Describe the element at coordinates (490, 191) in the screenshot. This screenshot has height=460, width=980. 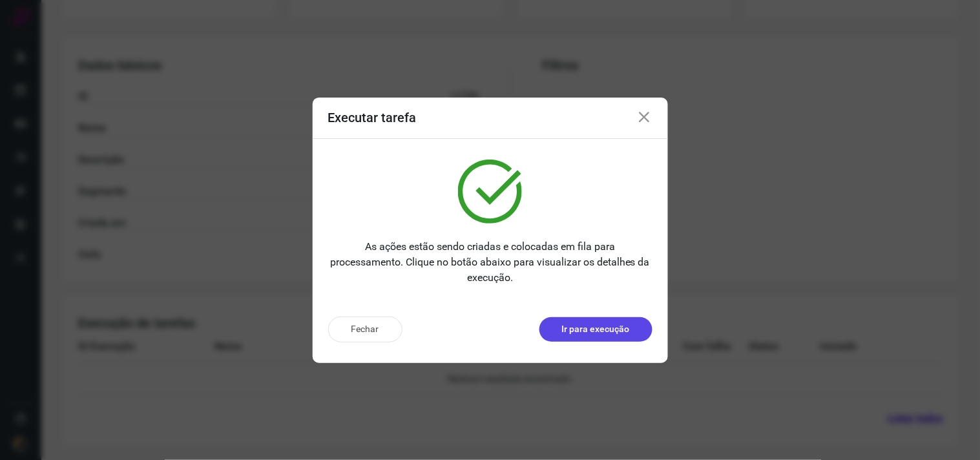
I see `img: verified.svg` at that location.